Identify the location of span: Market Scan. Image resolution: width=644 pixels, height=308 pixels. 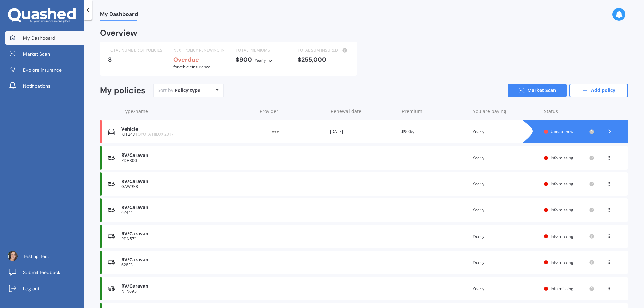
(36, 54).